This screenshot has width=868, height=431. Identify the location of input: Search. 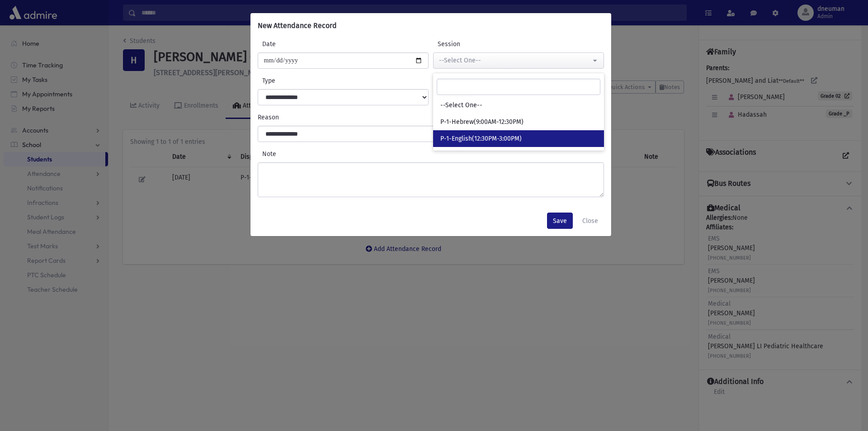
(519, 87).